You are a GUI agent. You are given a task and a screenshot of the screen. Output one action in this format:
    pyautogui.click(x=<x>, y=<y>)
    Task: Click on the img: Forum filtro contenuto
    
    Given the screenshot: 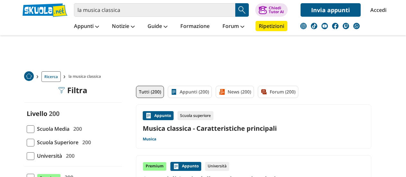 What is the action you would take?
    pyautogui.click(x=264, y=92)
    